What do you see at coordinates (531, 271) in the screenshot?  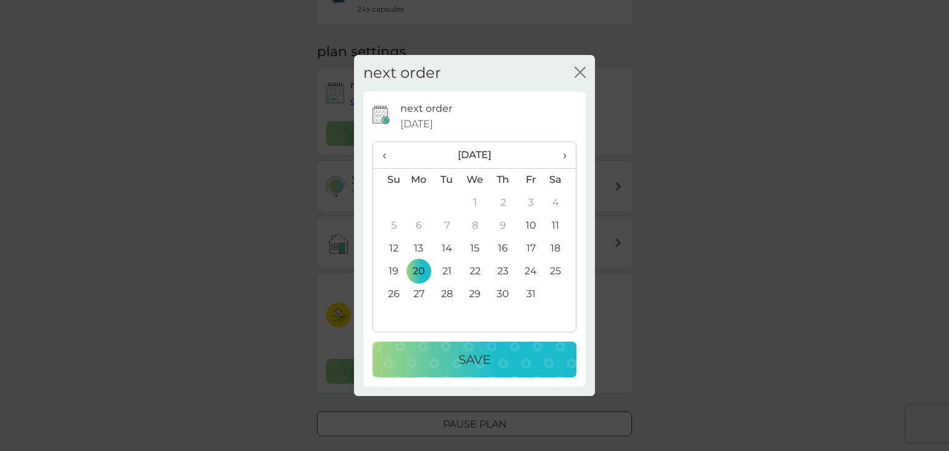 I see `td: 24` at bounding box center [531, 271].